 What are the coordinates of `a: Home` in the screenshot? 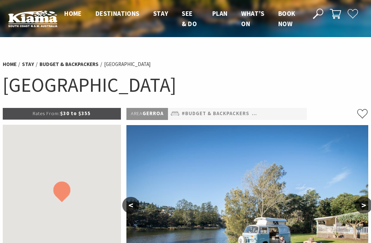 It's located at (10, 64).